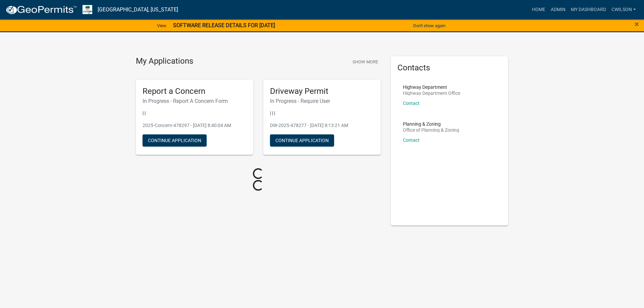  Describe the element at coordinates (559, 10) in the screenshot. I see `a: Admin` at that location.